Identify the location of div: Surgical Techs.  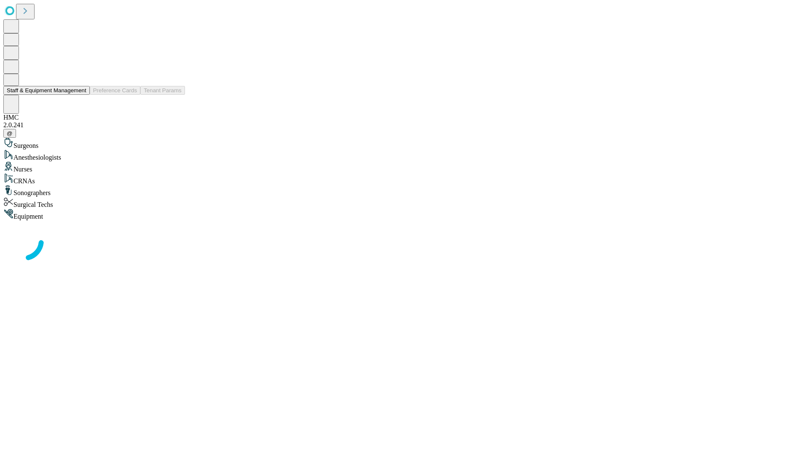
(404, 203).